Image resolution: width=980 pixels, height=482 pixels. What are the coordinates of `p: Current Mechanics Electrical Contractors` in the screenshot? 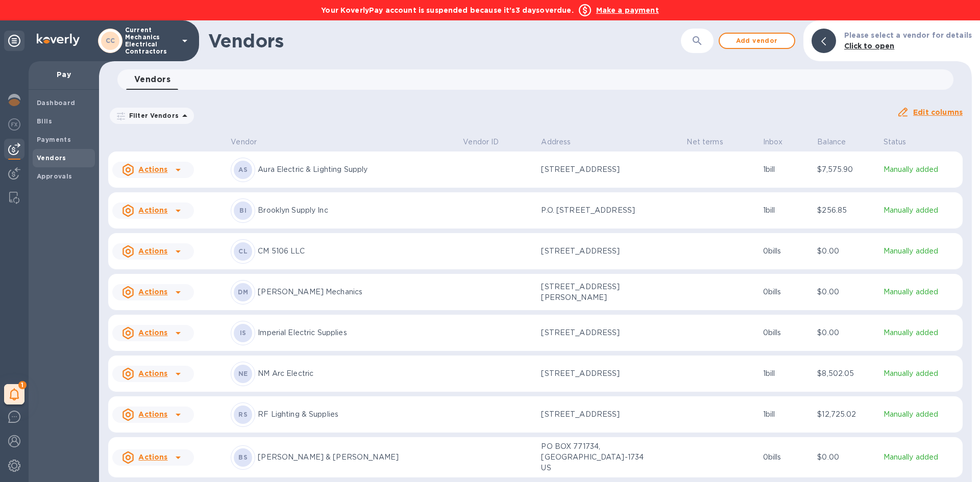 It's located at (150, 41).